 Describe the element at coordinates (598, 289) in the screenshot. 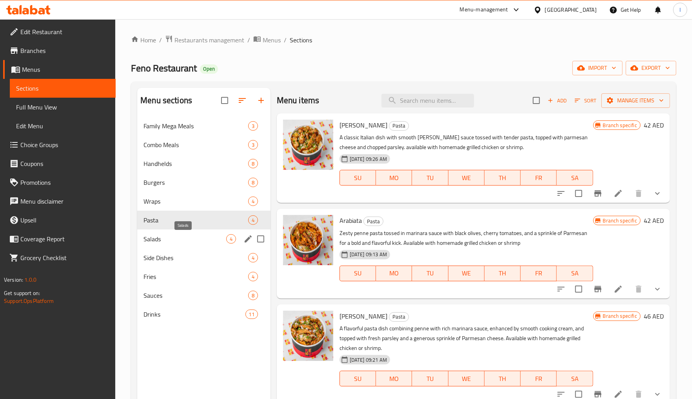

I see `button: Branch-specific-item` at that location.